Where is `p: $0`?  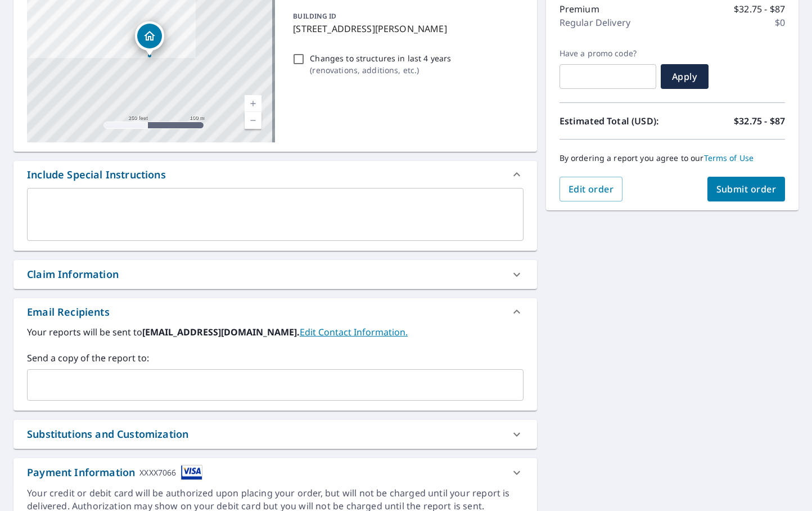
p: $0 is located at coordinates (780, 23).